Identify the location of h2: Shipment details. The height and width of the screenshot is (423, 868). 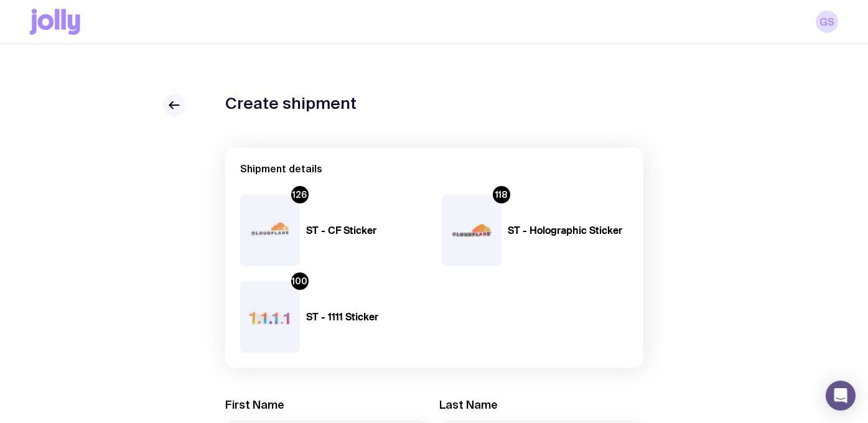
(434, 169).